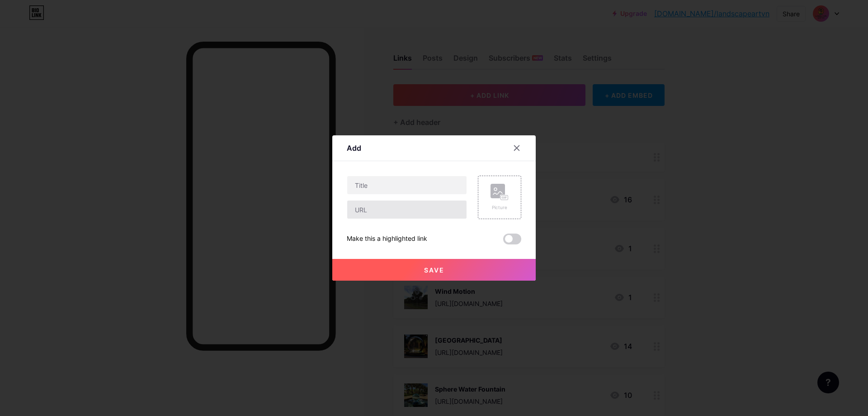  What do you see at coordinates (434, 270) in the screenshot?
I see `span: Save` at bounding box center [434, 270].